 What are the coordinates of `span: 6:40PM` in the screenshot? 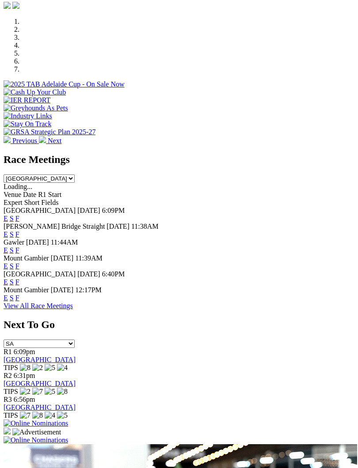 It's located at (114, 274).